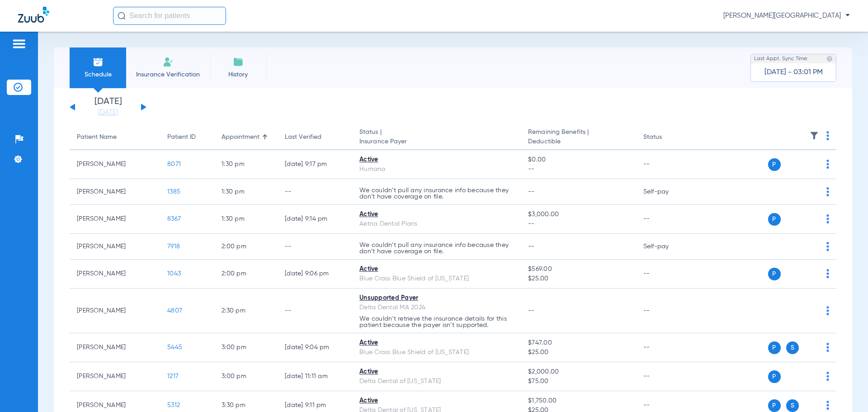 The width and height of the screenshot is (868, 412). I want to click on img: History, so click(238, 62).